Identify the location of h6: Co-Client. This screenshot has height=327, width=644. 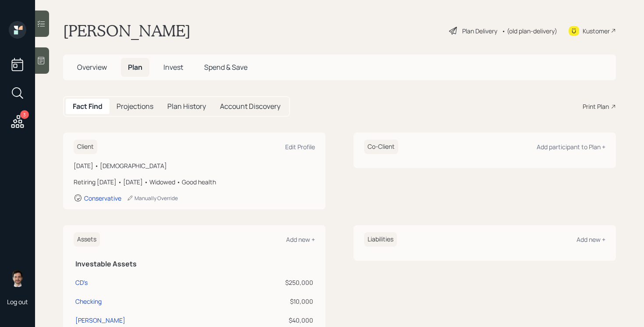
(381, 147).